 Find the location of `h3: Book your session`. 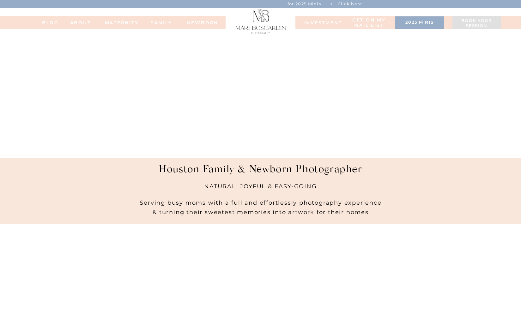

h3: Book your session is located at coordinates (476, 24).